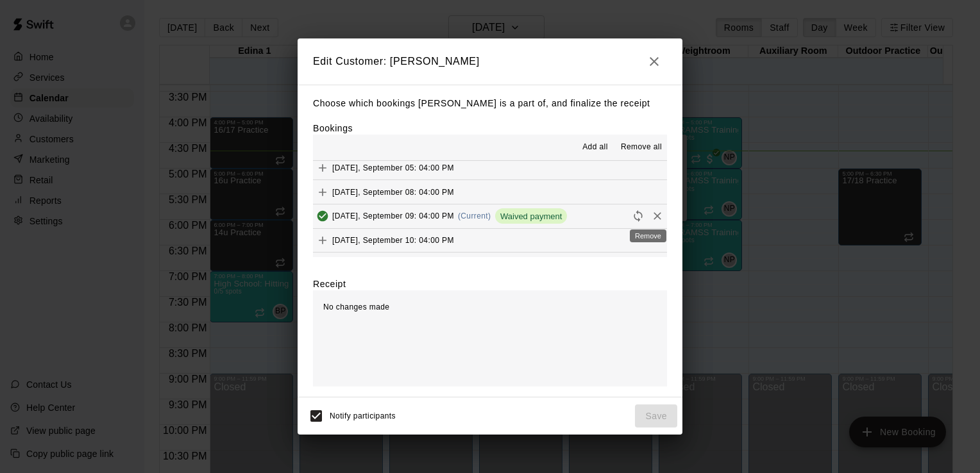 The width and height of the screenshot is (980, 473). Describe the element at coordinates (642, 148) in the screenshot. I see `button: Remove all` at that location.